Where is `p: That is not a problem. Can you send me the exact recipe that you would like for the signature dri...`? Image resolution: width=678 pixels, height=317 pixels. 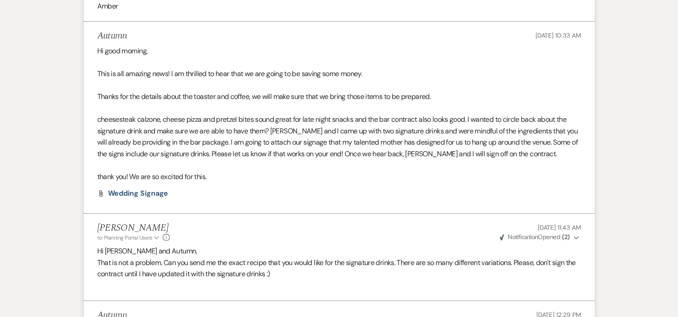 p: That is not a problem. Can you send me the exact recipe that you would like for the signature dri... is located at coordinates (339, 268).